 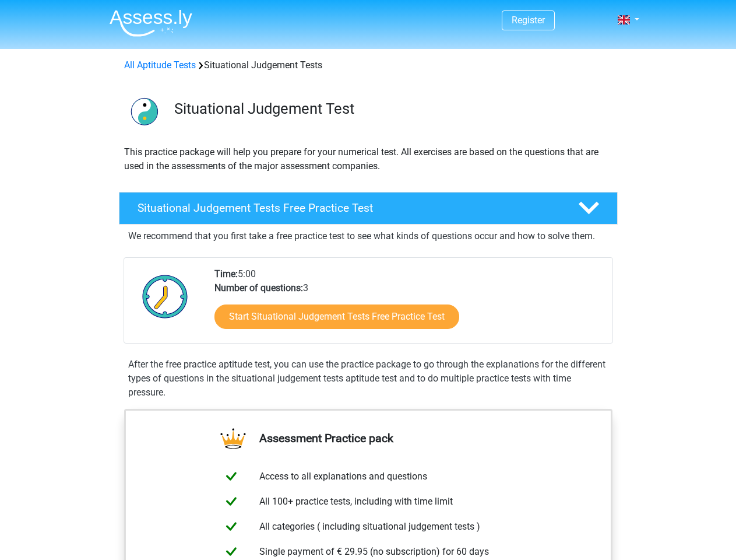 What do you see at coordinates (144, 111) in the screenshot?
I see `img: situational judgement tests` at bounding box center [144, 111].